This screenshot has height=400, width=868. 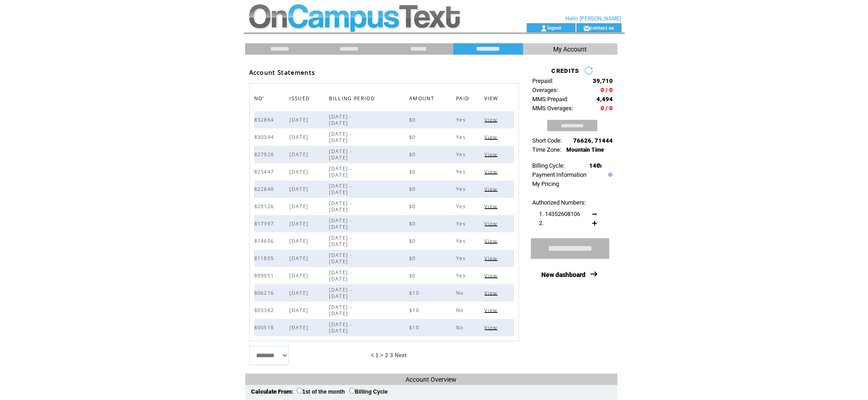 What do you see at coordinates (570, 49) in the screenshot?
I see `span: My Account` at bounding box center [570, 49].